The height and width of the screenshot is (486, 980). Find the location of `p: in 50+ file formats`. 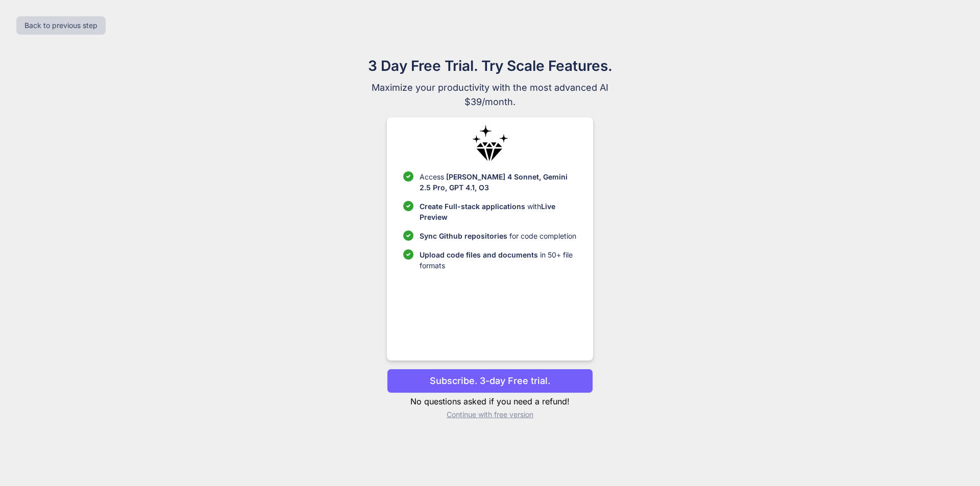

p: in 50+ file formats is located at coordinates (498, 260).